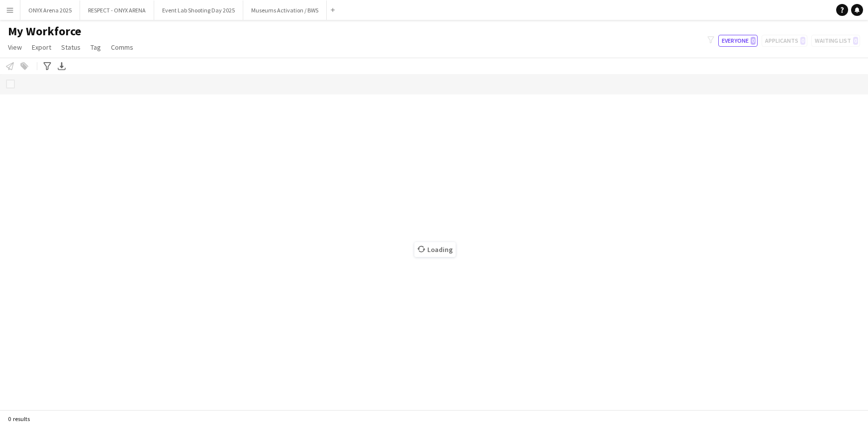 The width and height of the screenshot is (868, 427). What do you see at coordinates (15, 47) in the screenshot?
I see `a: View` at bounding box center [15, 47].